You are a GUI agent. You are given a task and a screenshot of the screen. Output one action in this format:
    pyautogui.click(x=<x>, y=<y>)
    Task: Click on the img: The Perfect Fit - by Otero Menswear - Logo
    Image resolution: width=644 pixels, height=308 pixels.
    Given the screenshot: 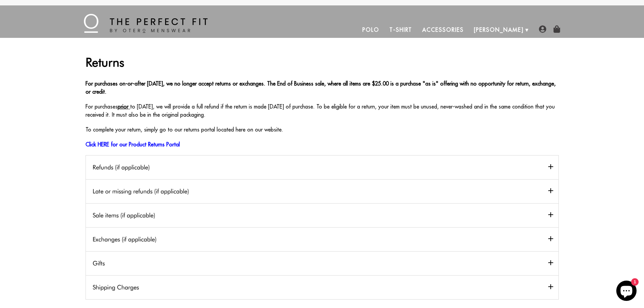 What is the action you would take?
    pyautogui.click(x=146, y=23)
    